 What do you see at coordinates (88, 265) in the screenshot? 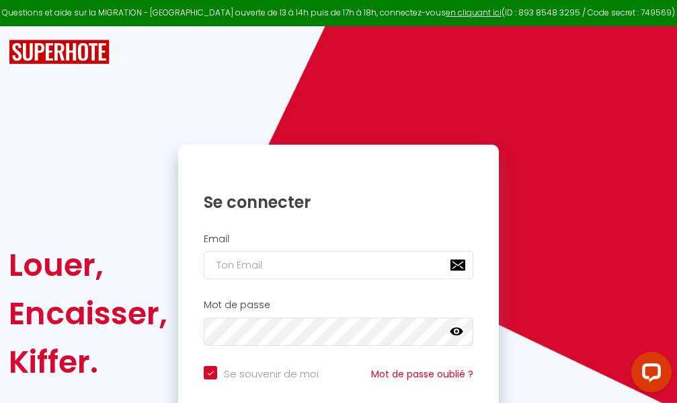
I see `div: Louer,` at bounding box center [88, 265].